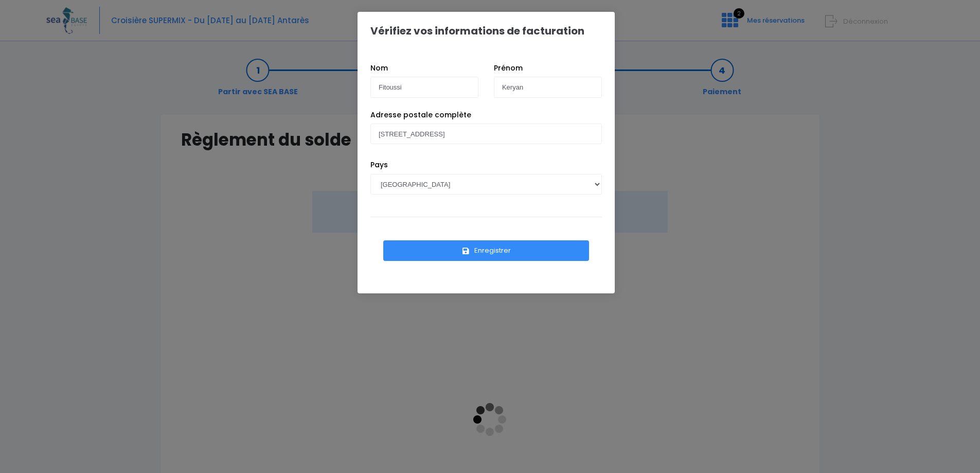 This screenshot has width=980, height=473. Describe the element at coordinates (379, 68) in the screenshot. I see `label: Nom` at that location.